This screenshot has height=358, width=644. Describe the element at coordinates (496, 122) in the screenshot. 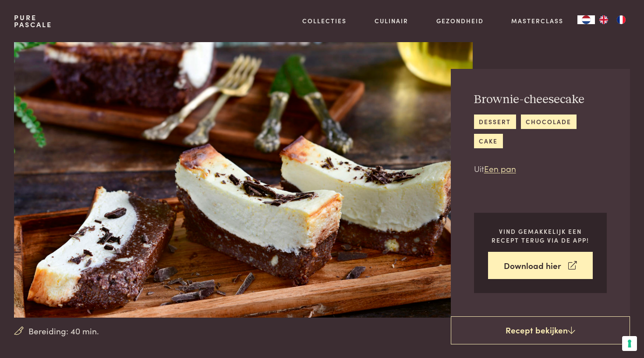

I see `a: dessert` at that location.